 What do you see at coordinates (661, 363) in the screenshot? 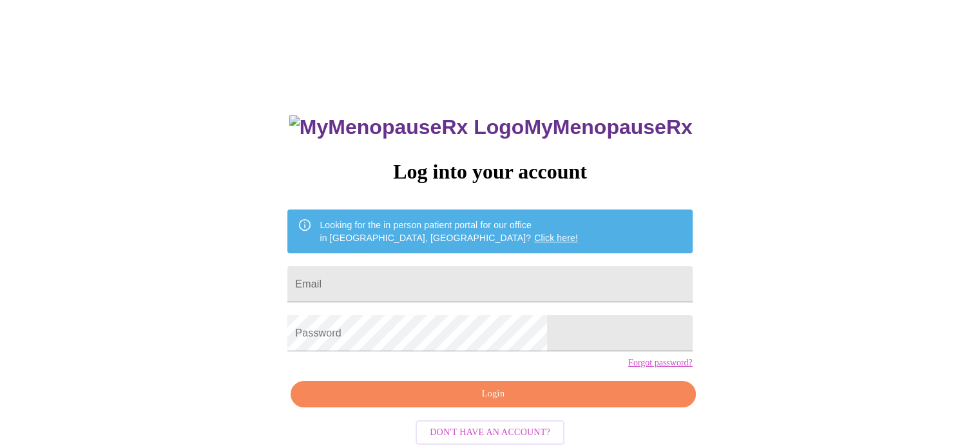
I see `a: Forgot password?` at bounding box center [661, 363].